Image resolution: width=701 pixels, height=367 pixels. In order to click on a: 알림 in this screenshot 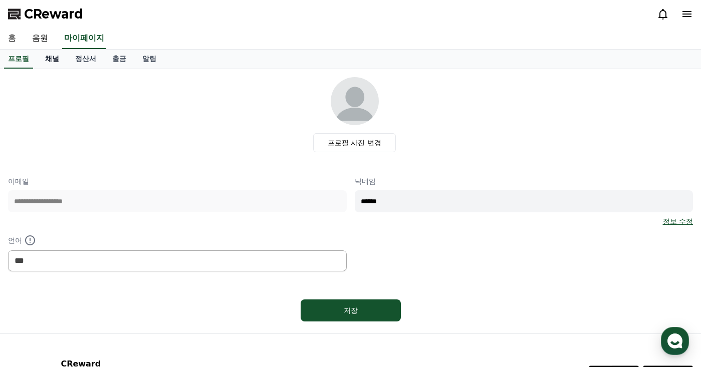, I will do `click(149, 59)`.